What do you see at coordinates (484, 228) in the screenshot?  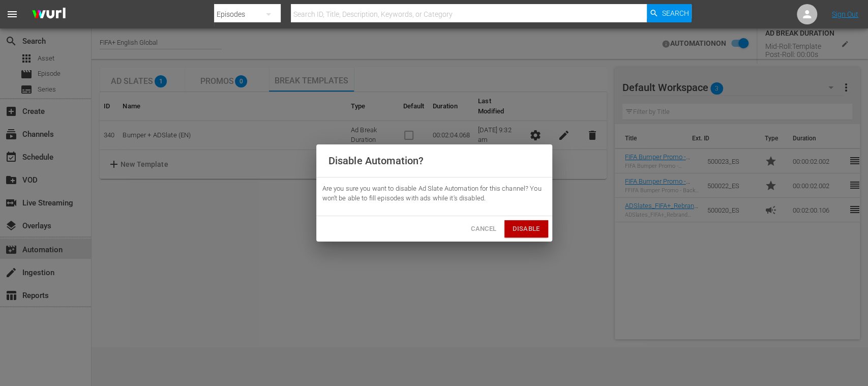 I see `span: Cancel` at bounding box center [484, 228].